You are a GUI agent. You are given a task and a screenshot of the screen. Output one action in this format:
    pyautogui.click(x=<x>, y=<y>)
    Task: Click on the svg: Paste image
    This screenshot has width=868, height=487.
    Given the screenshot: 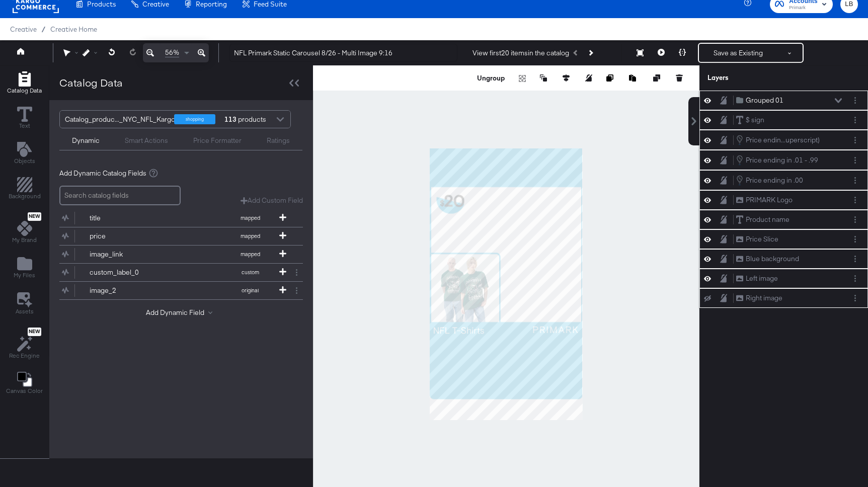 What is the action you would take?
    pyautogui.click(x=633, y=78)
    